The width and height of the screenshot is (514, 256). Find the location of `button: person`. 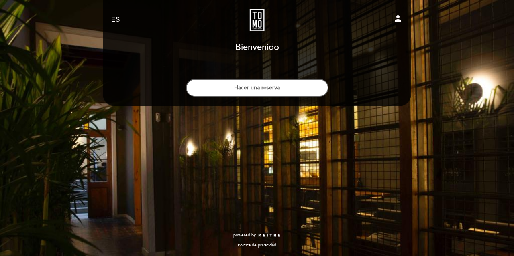

button: person is located at coordinates (398, 20).